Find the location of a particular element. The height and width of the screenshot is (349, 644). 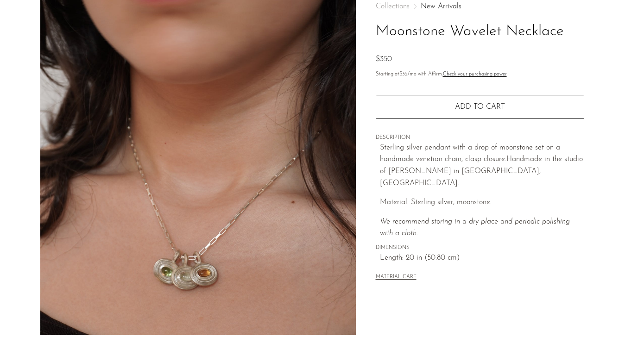

span: DIMENSIONS is located at coordinates (480, 248).